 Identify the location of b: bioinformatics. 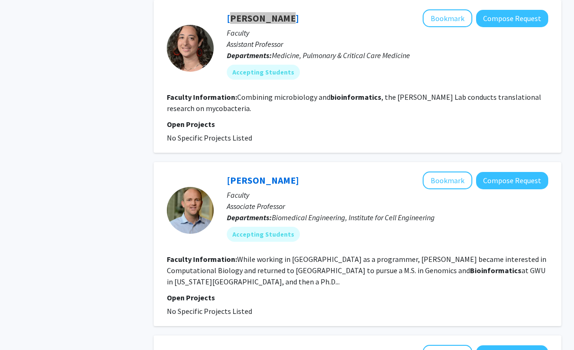
(355, 97).